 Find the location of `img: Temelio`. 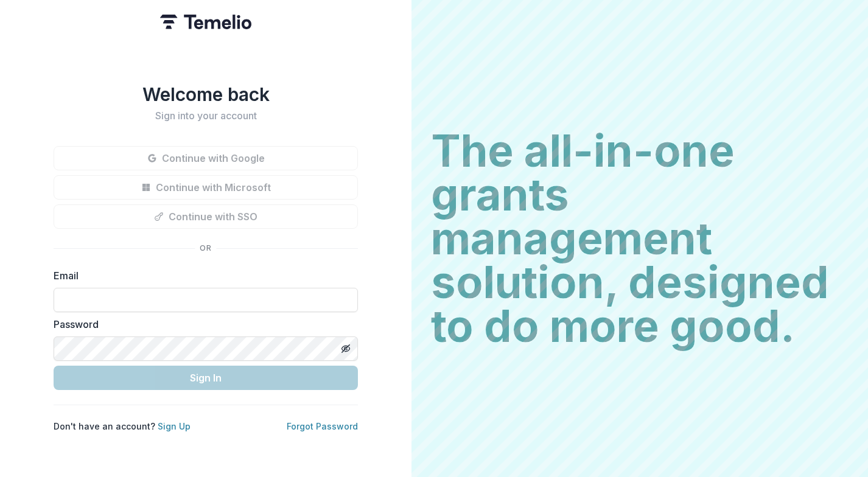

img: Temelio is located at coordinates (206, 22).